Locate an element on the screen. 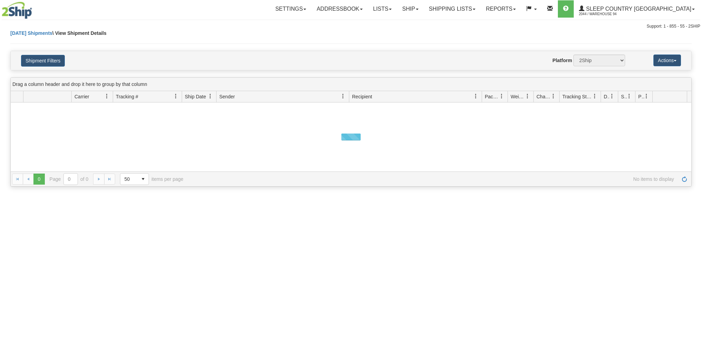  a: Refresh is located at coordinates (685, 179).